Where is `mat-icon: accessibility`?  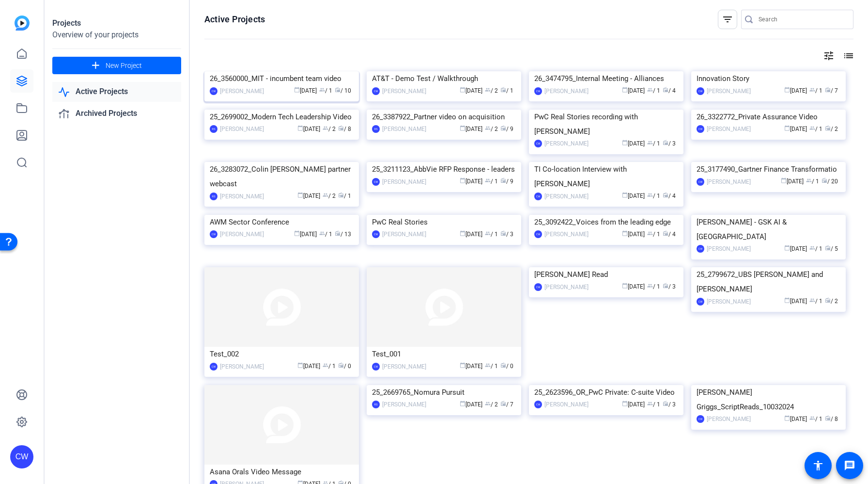 mat-icon: accessibility is located at coordinates (818, 466).